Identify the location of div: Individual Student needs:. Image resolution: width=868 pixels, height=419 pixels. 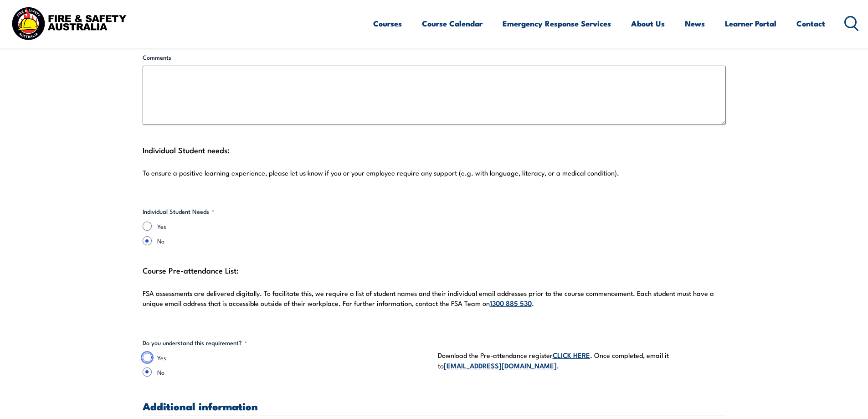
(434, 166).